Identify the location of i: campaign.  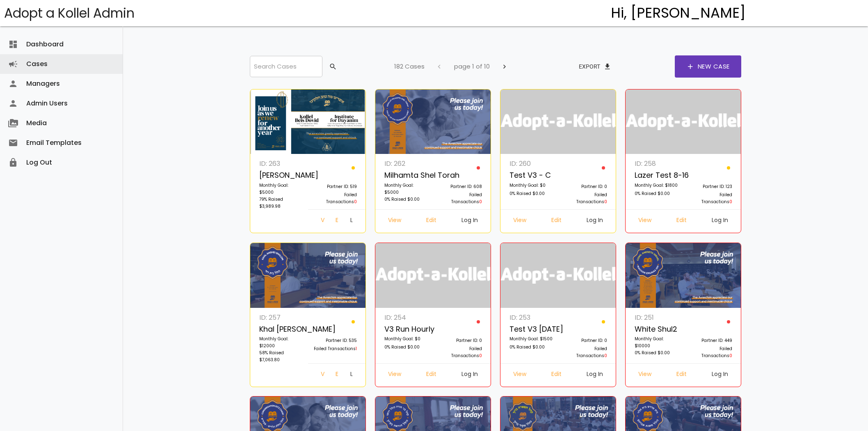
(13, 64).